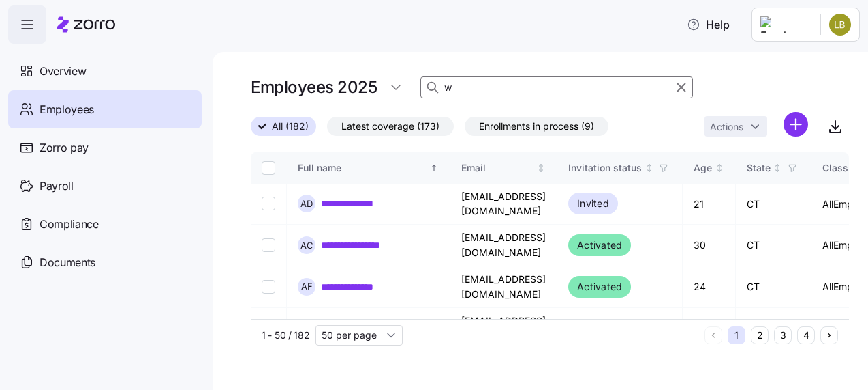 The image size is (868, 390). What do you see at coordinates (369, 167) in the screenshot?
I see `th: Full nameSorted ascending` at bounding box center [369, 167].